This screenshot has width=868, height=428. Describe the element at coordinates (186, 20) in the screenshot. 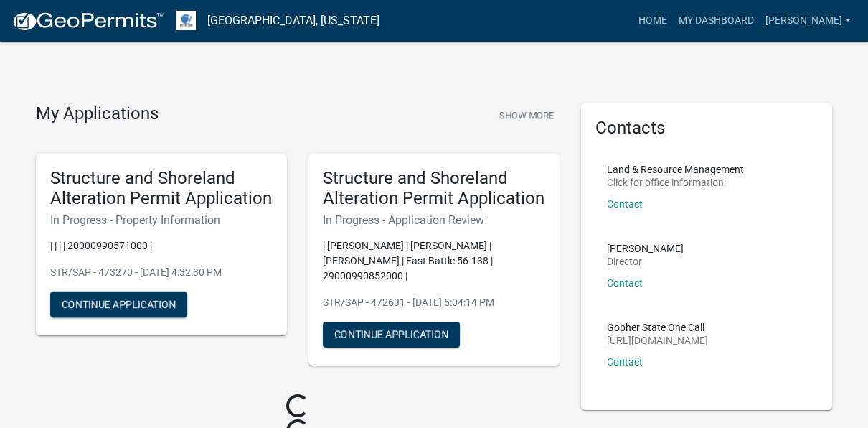

I see `img: Otter Tail County, Minnesota` at that location.